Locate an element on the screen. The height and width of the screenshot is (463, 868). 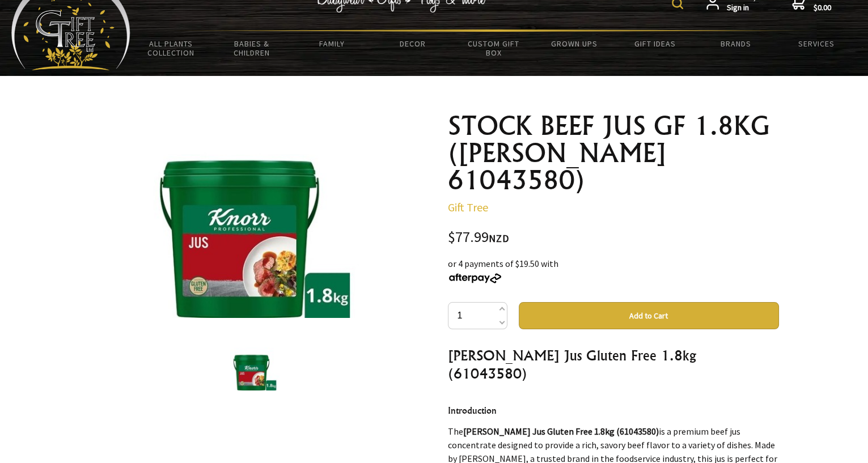
a: Custom Gift Box is located at coordinates (493, 48).